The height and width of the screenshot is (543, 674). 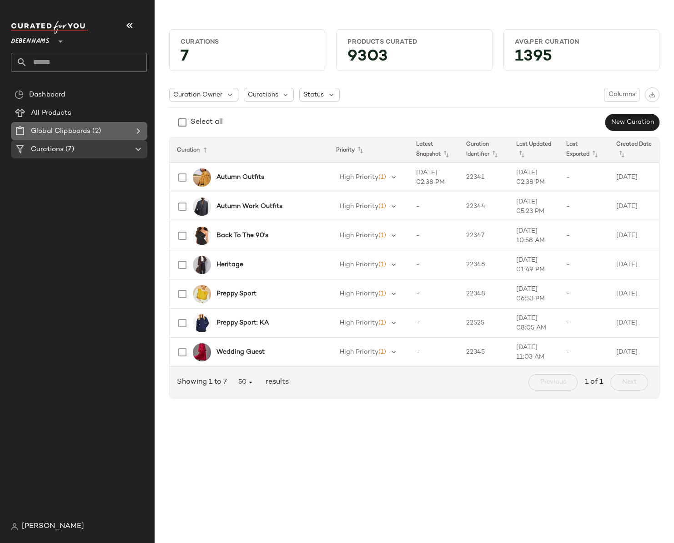 I want to click on div: Products Curated, so click(x=414, y=42).